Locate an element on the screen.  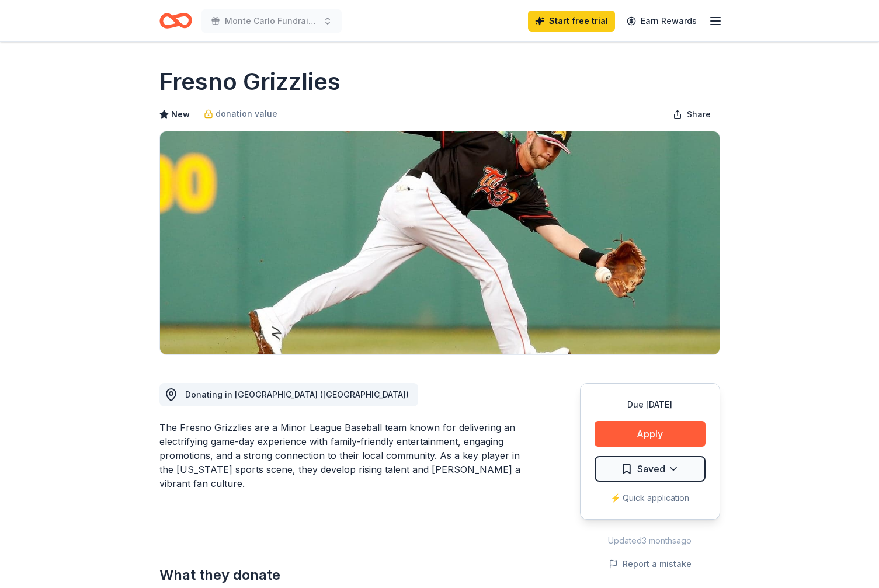
button: Share is located at coordinates (691, 114).